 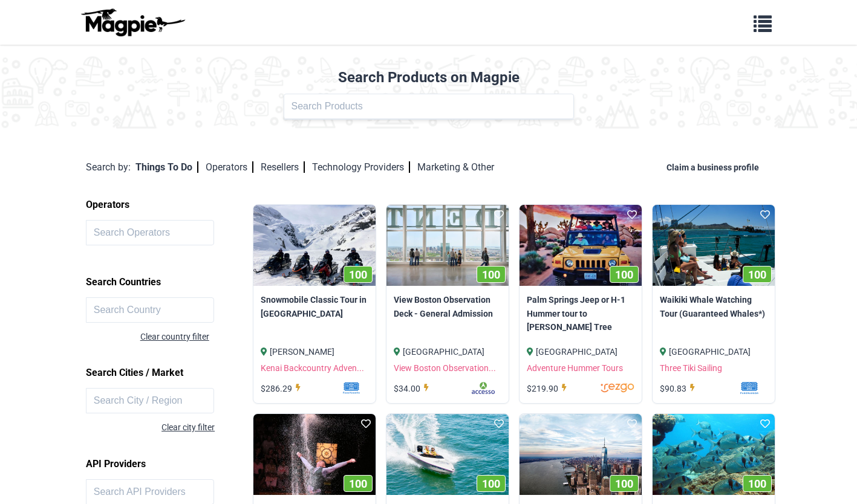 What do you see at coordinates (171, 464) in the screenshot?
I see `h2: API Providers` at bounding box center [171, 464].